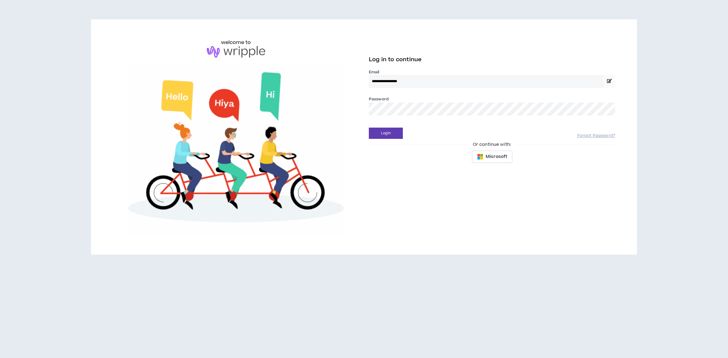 This screenshot has height=358, width=728. I want to click on span: Log in to continue, so click(395, 59).